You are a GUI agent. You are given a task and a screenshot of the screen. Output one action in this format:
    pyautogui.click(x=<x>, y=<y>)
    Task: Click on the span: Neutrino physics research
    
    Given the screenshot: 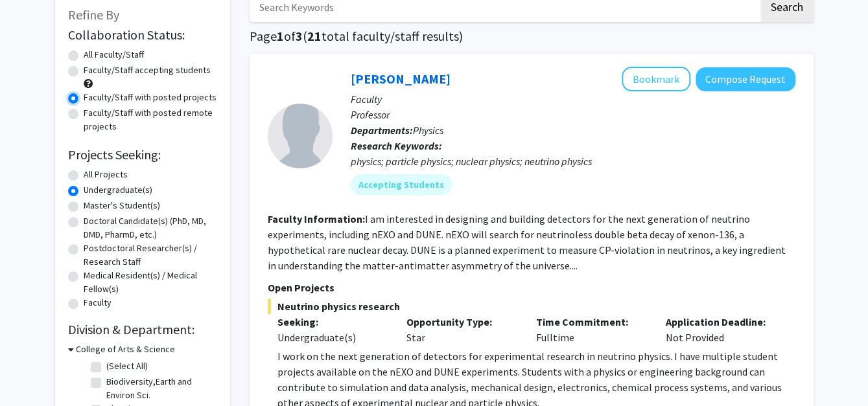 What is the action you would take?
    pyautogui.click(x=532, y=307)
    